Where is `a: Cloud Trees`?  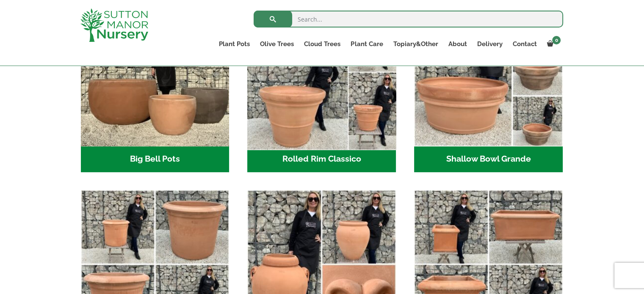
a: Cloud Trees is located at coordinates (323, 44).